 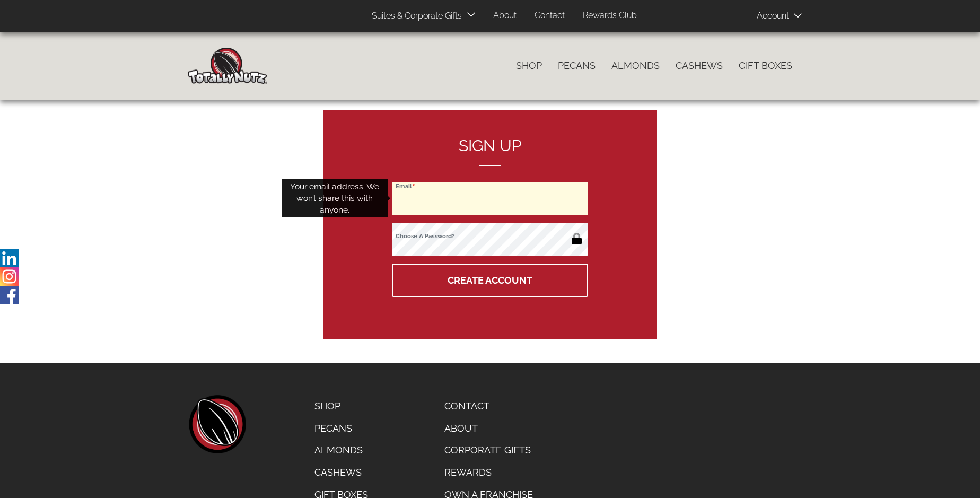 I want to click on div: Your email address. We won’t share this with anyone., so click(x=335, y=198).